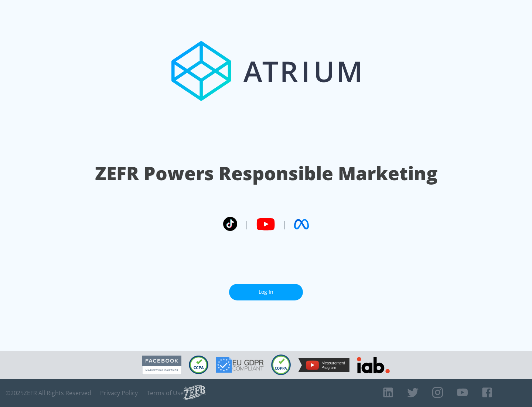  I want to click on img: YouTube Measurement Program, so click(324, 365).